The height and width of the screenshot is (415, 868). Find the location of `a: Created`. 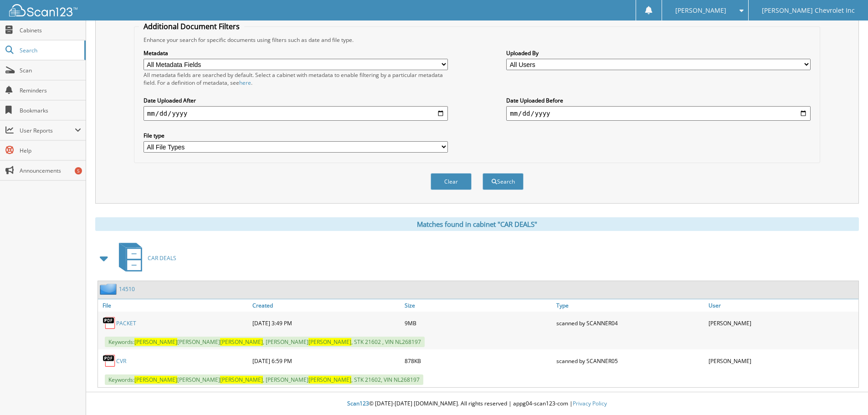

a: Created is located at coordinates (326, 306).